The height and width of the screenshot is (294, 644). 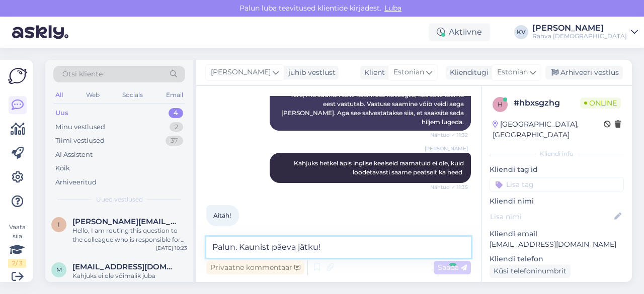 What do you see at coordinates (59, 224) in the screenshot?
I see `span: i` at bounding box center [59, 224].